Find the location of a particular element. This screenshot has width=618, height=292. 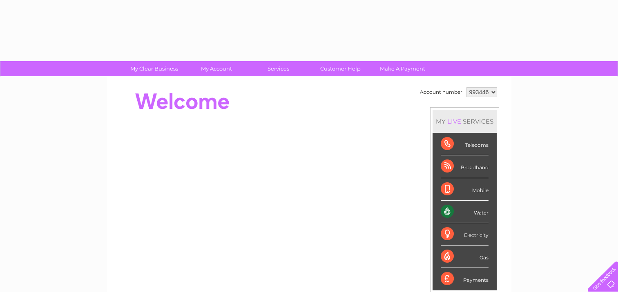

div: Gas is located at coordinates (464, 257).